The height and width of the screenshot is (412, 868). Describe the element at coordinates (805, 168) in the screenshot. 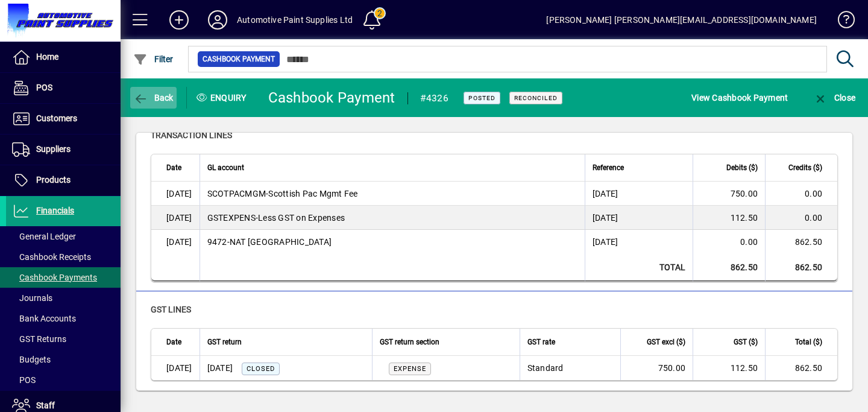

I see `span: Credits ($)` at that location.